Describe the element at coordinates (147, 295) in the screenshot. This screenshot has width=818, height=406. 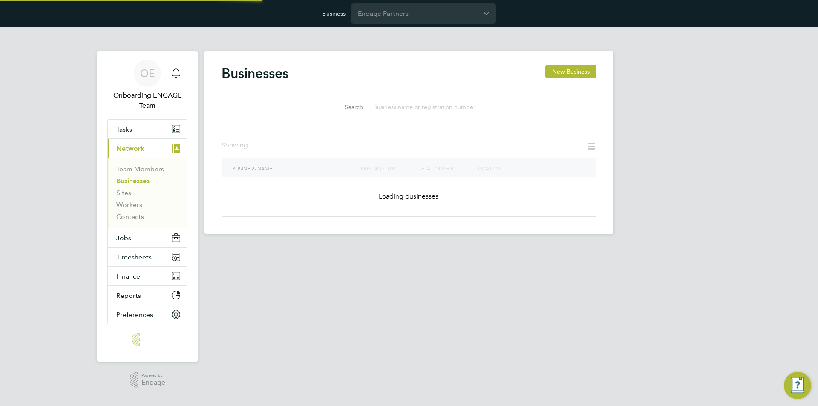
I see `button: Reports` at that location.